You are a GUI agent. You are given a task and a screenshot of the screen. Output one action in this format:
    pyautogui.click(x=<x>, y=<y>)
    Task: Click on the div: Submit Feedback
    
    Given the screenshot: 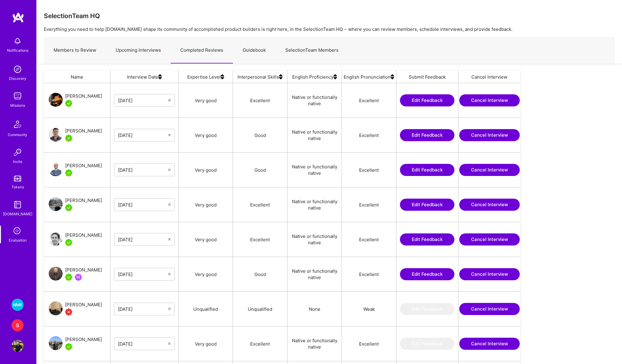 What is the action you would take?
    pyautogui.click(x=427, y=77)
    